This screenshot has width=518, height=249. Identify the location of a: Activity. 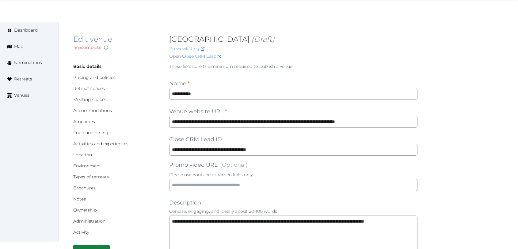
(81, 232).